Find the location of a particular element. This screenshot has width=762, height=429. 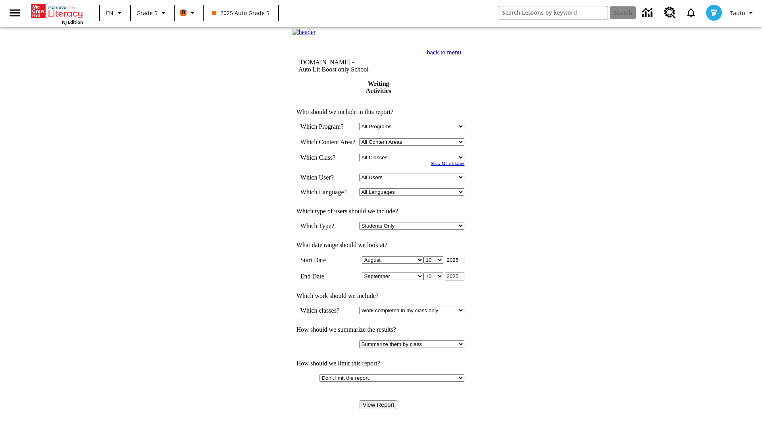

td: Which Language? is located at coordinates (328, 192).